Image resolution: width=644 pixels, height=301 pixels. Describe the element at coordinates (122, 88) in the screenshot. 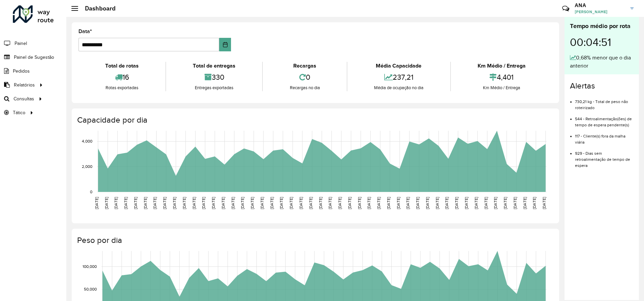

I see `div: Rotas exportadas` at that location.